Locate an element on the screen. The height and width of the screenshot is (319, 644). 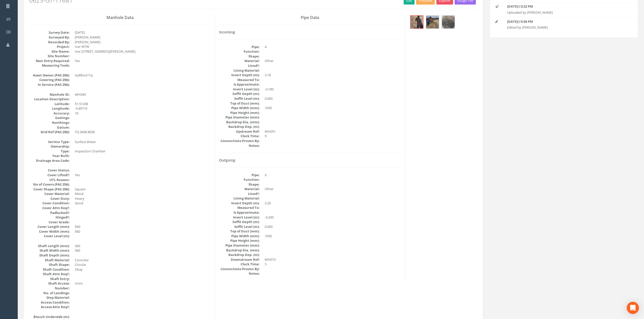
dd: Other is located at coordinates (333, 61).